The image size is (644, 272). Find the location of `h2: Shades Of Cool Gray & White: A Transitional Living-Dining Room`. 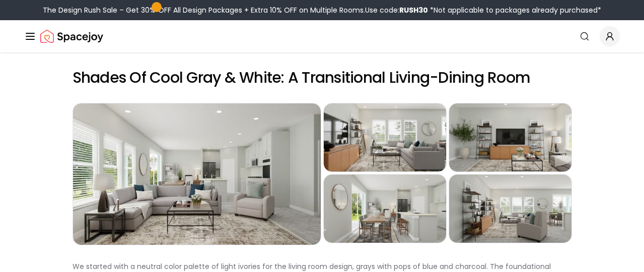

h2: Shades Of Cool Gray & White: A Transitional Living-Dining Room is located at coordinates (323, 78).